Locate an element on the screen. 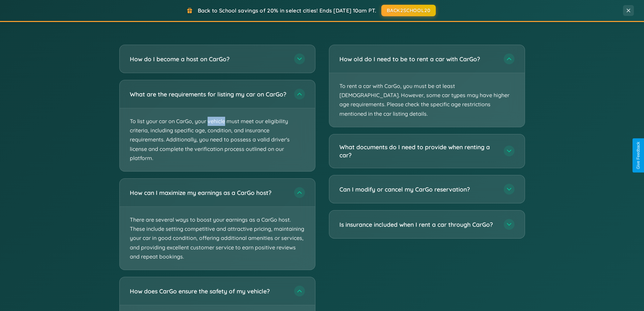 The image size is (644, 311). h3: How old do I need to be to rent a car with CarGo? is located at coordinates (418, 59).